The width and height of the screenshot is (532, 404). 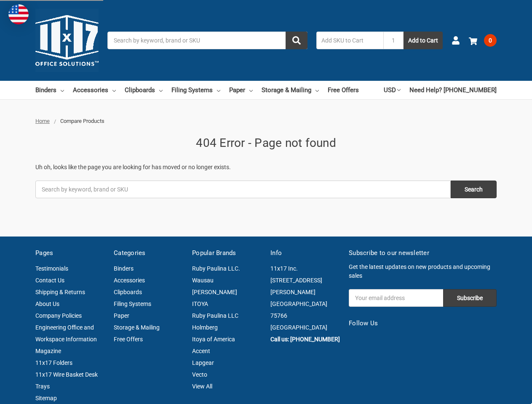 I want to click on span: Home, so click(x=43, y=121).